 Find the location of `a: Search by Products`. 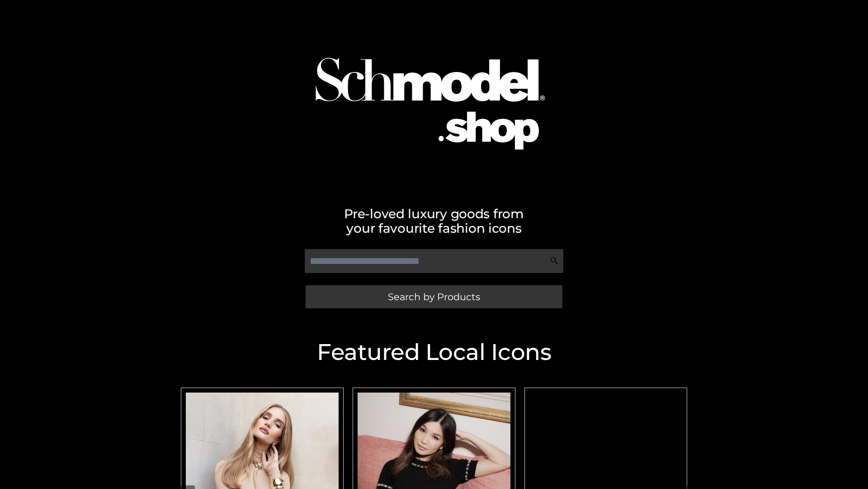

a: Search by Products is located at coordinates (434, 296).